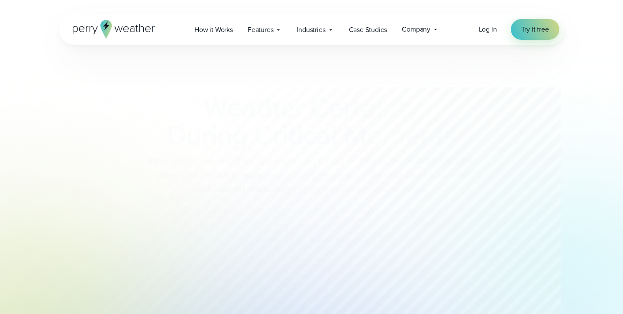 This screenshot has width=623, height=314. Describe the element at coordinates (213, 29) in the screenshot. I see `a: How it Works` at that location.